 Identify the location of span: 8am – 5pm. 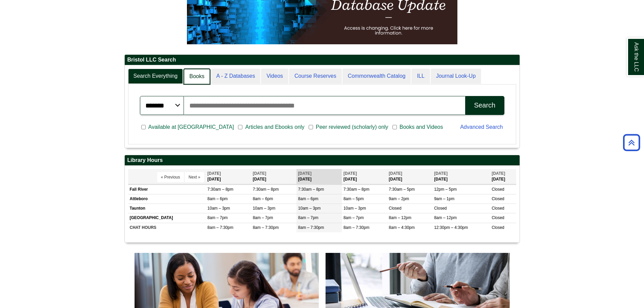
(354, 199).